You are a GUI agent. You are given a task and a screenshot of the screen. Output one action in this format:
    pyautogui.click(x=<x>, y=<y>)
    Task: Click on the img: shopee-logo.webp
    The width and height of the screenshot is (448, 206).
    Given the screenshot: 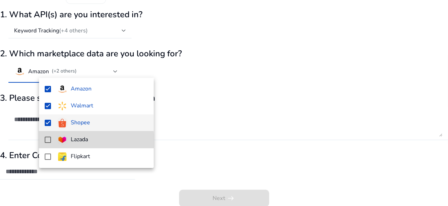 What is the action you would take?
    pyautogui.click(x=62, y=123)
    